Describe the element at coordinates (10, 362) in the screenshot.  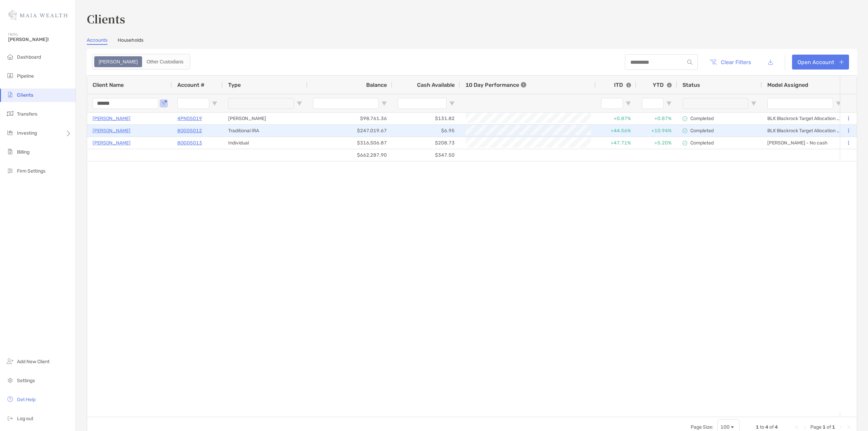
I see `img: add_new_client icon` at that location.